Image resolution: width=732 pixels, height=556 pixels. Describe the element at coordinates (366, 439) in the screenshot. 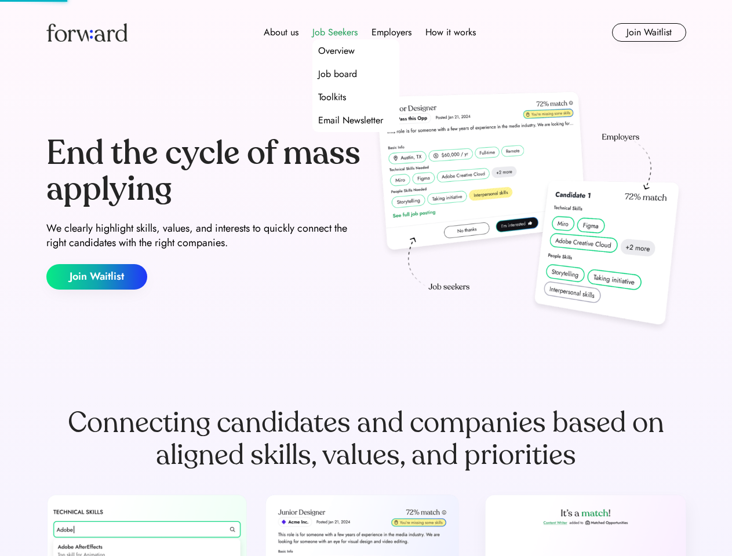

I see `div: Connecting candidates and companies based on aligned skills, values, and priorities` at that location.